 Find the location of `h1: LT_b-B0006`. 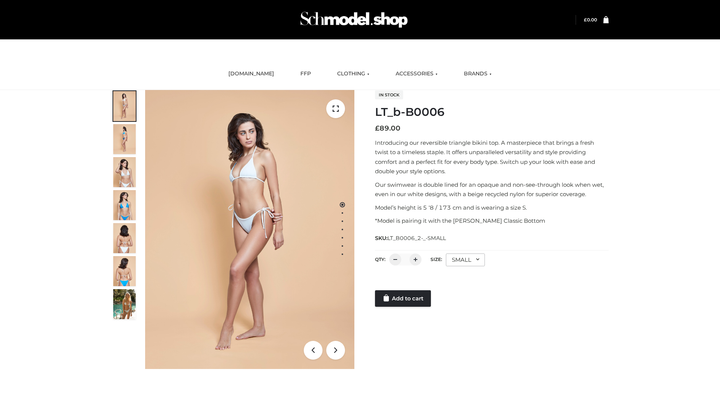

h1: LT_b-B0006 is located at coordinates (492, 112).